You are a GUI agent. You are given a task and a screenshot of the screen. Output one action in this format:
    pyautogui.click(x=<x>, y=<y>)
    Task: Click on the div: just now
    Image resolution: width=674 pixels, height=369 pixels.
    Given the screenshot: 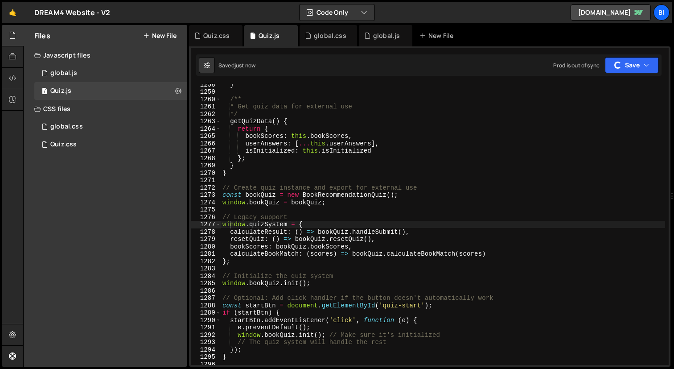 What is the action you would take?
    pyautogui.click(x=245, y=65)
    